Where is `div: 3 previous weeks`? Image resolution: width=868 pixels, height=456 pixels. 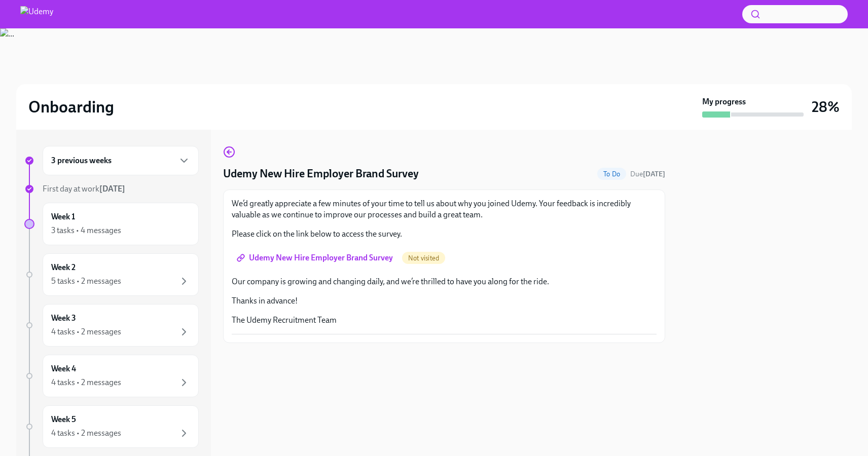
div: 3 previous weeks is located at coordinates (121, 160).